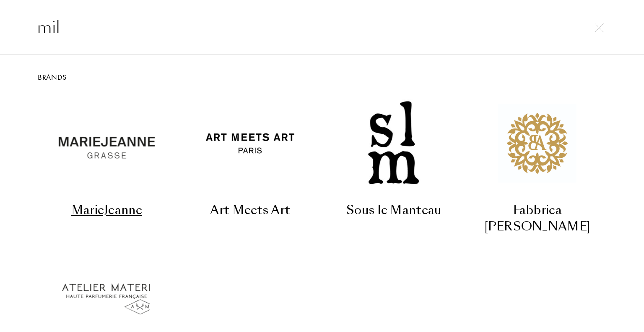 The image size is (644, 332). What do you see at coordinates (250, 143) in the screenshot?
I see `img: Art Meets Art` at bounding box center [250, 143].